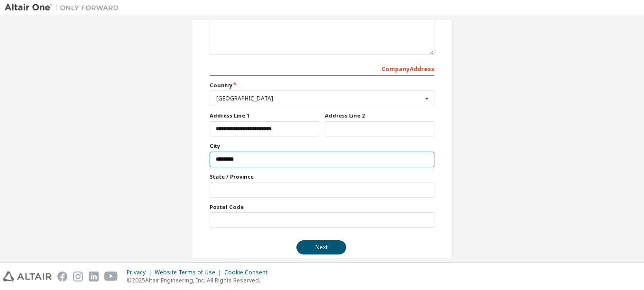 The width and height of the screenshot is (644, 290). Describe the element at coordinates (322, 207) in the screenshot. I see `label: Postal Code` at that location.